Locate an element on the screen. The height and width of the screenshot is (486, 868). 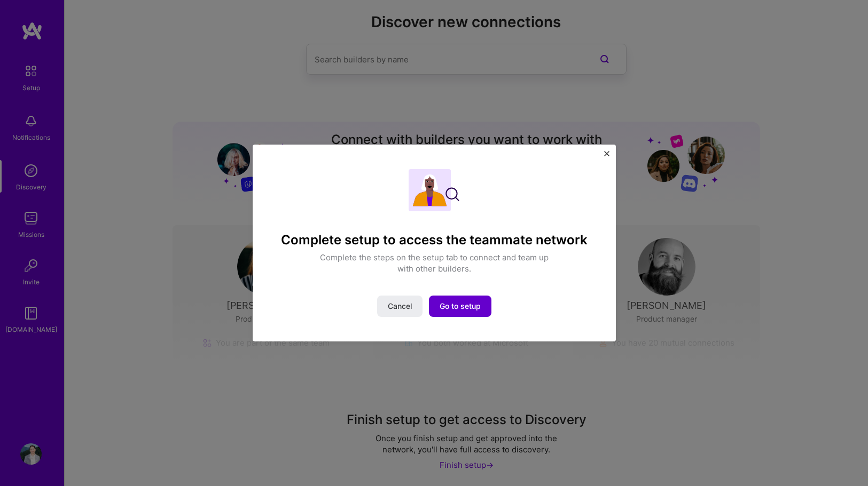
span: Go to setup is located at coordinates (460, 306).